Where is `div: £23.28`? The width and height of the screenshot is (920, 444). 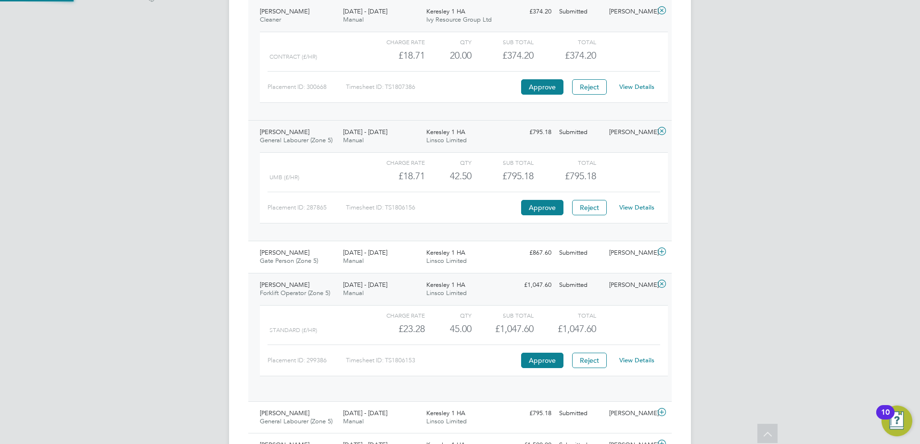
div: £23.28 is located at coordinates (393, 329).